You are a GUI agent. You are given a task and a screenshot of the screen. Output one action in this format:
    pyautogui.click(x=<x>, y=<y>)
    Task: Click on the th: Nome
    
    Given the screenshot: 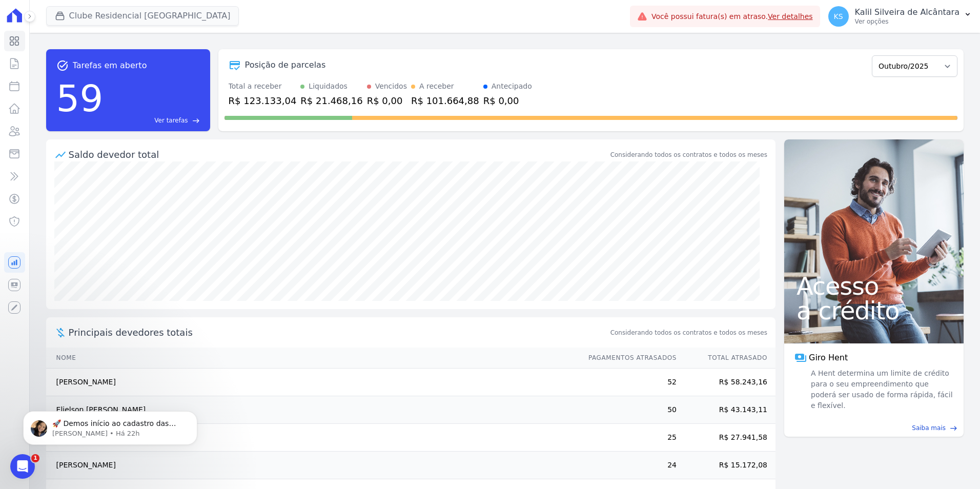 What is the action you would take?
    pyautogui.click(x=312, y=358)
    